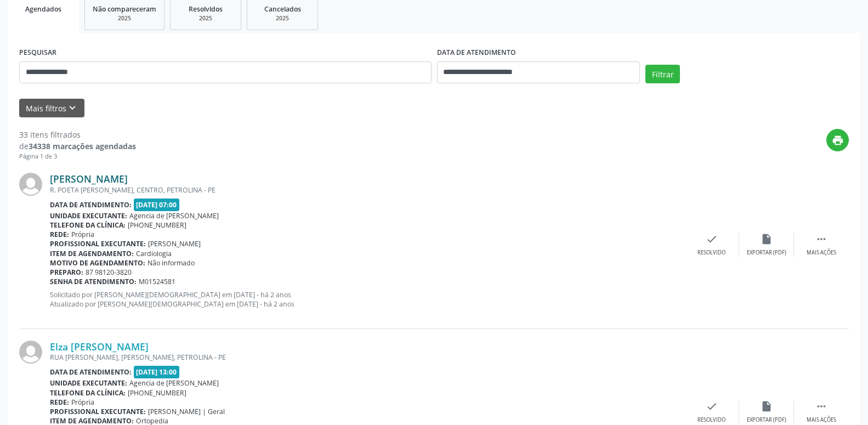 Image resolution: width=868 pixels, height=425 pixels. What do you see at coordinates (77, 156) in the screenshot?
I see `div: Página 1 de 3` at bounding box center [77, 156].